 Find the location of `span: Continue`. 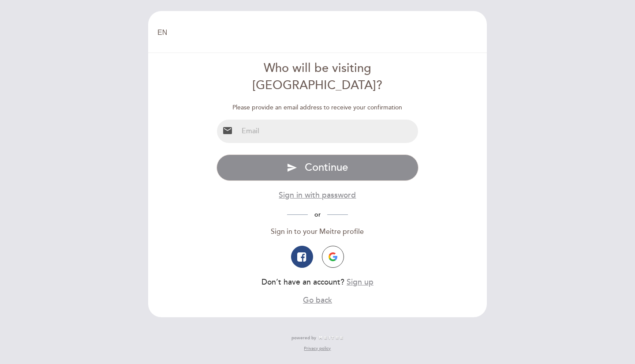

span: Continue is located at coordinates (327, 167).